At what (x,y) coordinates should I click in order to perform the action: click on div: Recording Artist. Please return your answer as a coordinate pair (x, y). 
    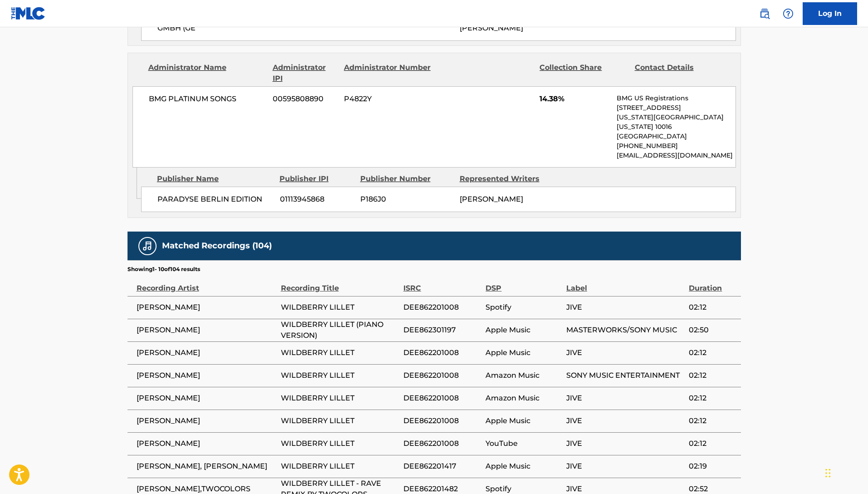
    Looking at the image, I should click on (207, 283).